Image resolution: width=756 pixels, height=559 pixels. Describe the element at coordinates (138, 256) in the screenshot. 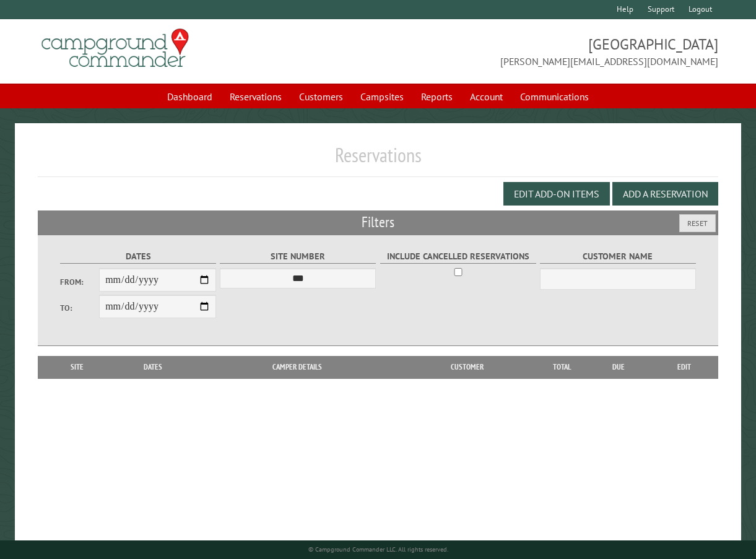

I see `label: Dates` at that location.